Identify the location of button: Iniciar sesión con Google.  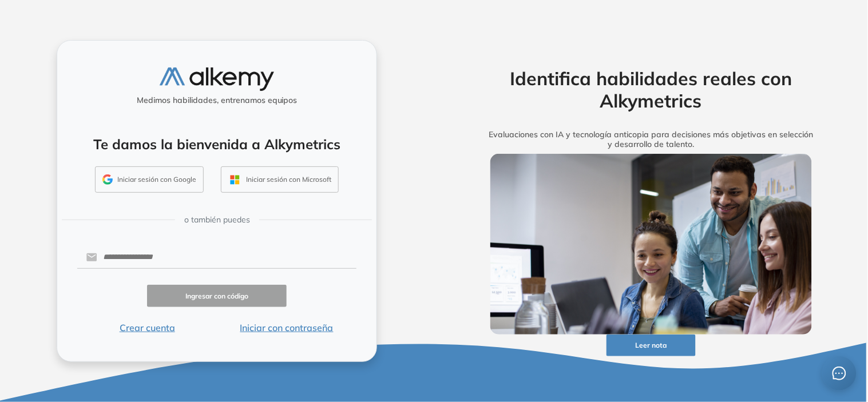
(149, 179).